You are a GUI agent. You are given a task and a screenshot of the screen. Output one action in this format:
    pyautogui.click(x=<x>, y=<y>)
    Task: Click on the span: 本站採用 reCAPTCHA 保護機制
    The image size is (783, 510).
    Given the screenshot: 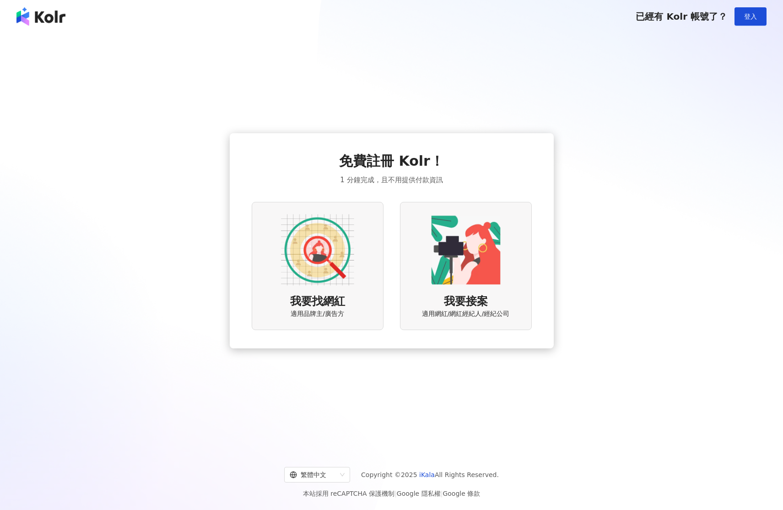 What is the action you would take?
    pyautogui.click(x=391, y=493)
    